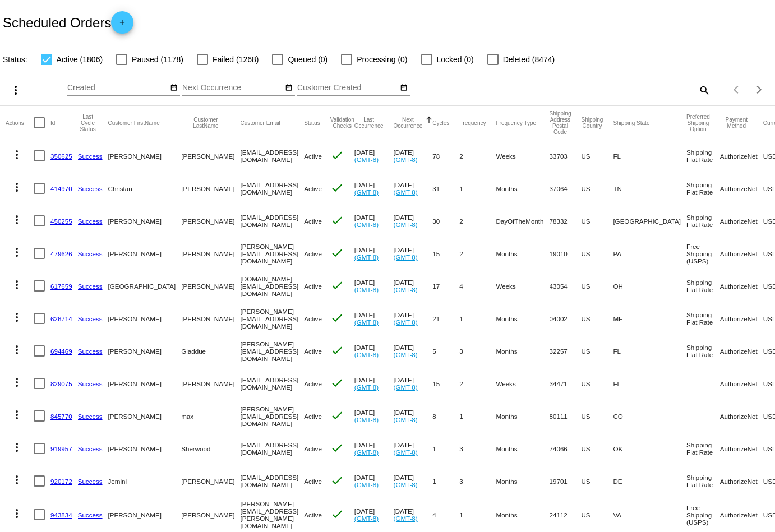 The height and width of the screenshot is (532, 775). I want to click on span: Locked (0), so click(455, 59).